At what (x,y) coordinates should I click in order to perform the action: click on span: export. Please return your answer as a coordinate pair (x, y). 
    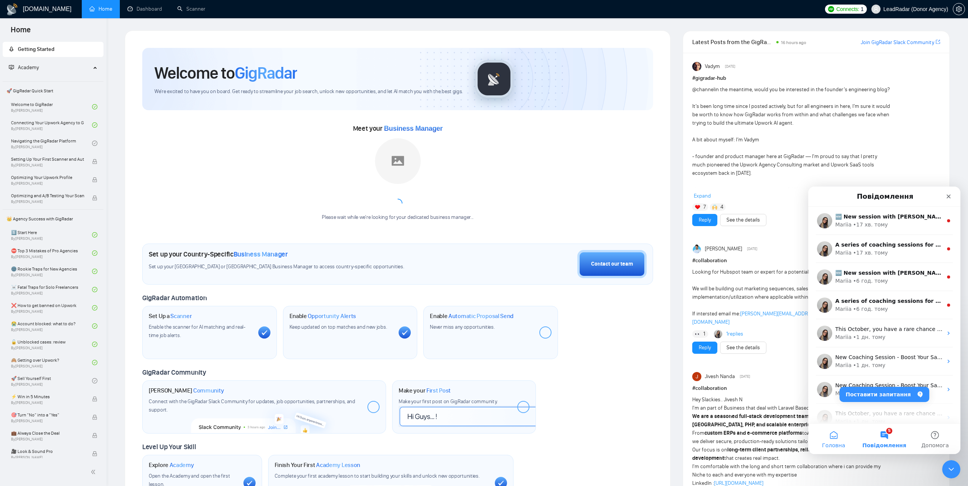
    Looking at the image, I should click on (938, 42).